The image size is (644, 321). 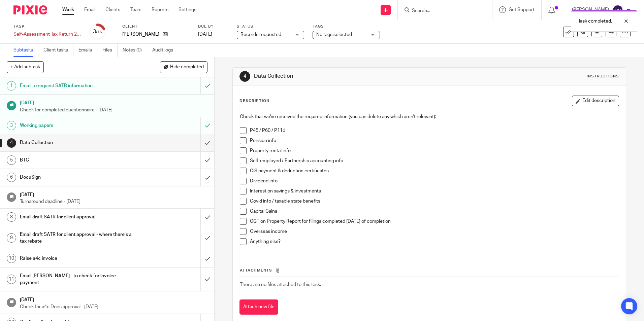 I want to click on p: Self-employed / Partnership accounting info, so click(x=434, y=161).